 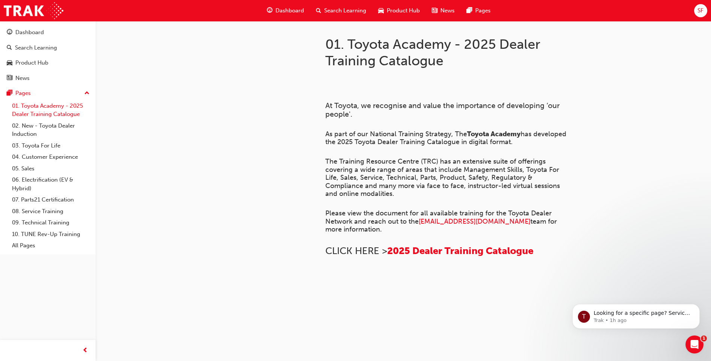 I want to click on span: At Toyota, we recognise and value the importance of developing ‘our people'., so click(x=444, y=110).